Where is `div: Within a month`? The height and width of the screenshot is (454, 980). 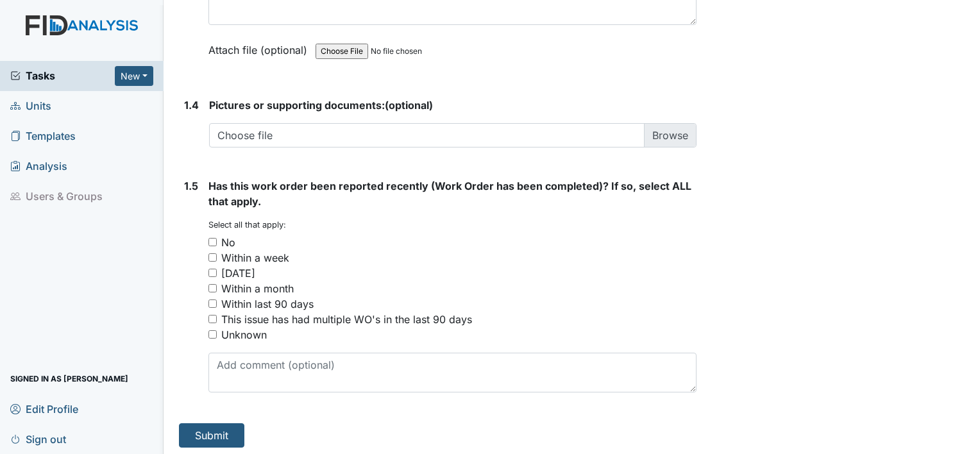
div: Within a month is located at coordinates (257, 289).